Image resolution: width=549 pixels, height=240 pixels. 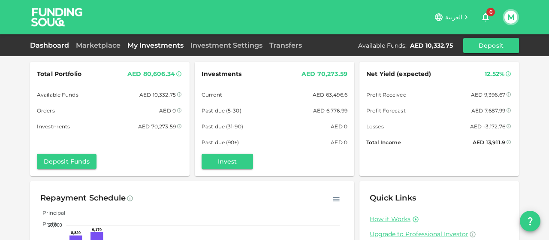 I want to click on div: AED 7,687.99, so click(x=488, y=110).